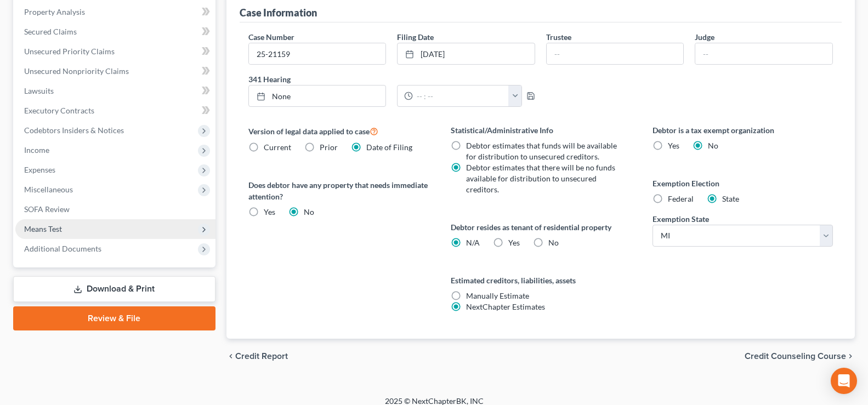  Describe the element at coordinates (36, 150) in the screenshot. I see `span: Income` at that location.